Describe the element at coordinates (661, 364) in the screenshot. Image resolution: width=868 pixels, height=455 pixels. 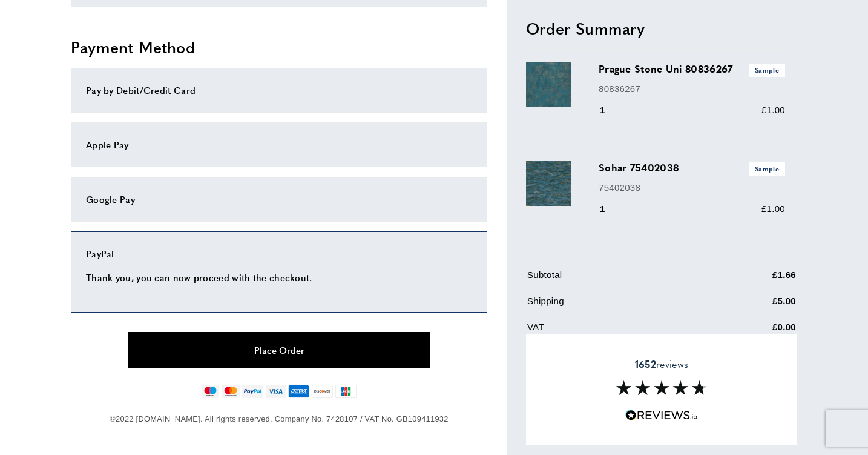
I see `span: reviews` at that location.